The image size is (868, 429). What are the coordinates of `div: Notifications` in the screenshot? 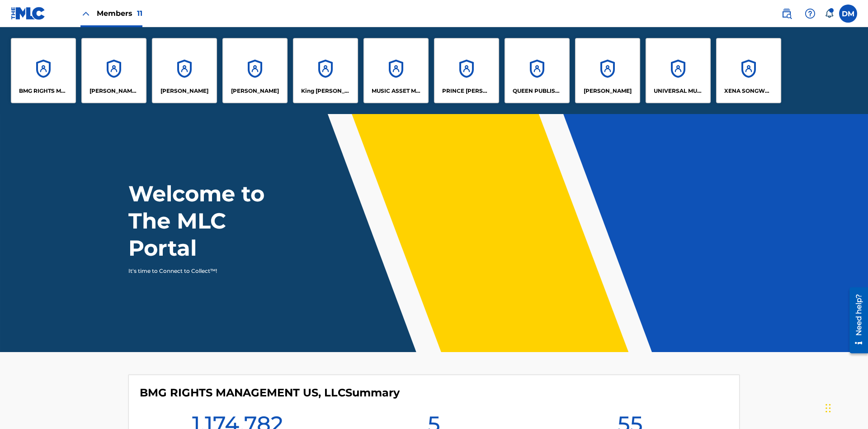 It's located at (830, 14).